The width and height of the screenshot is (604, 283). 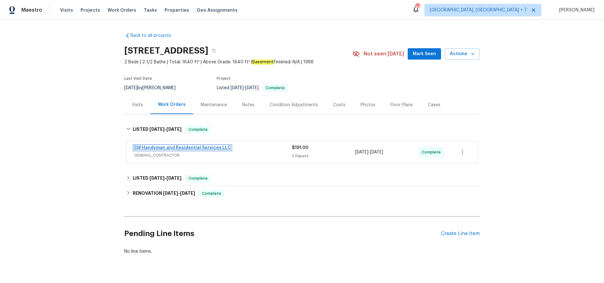 I want to click on div: Create Line Item, so click(x=461, y=233).